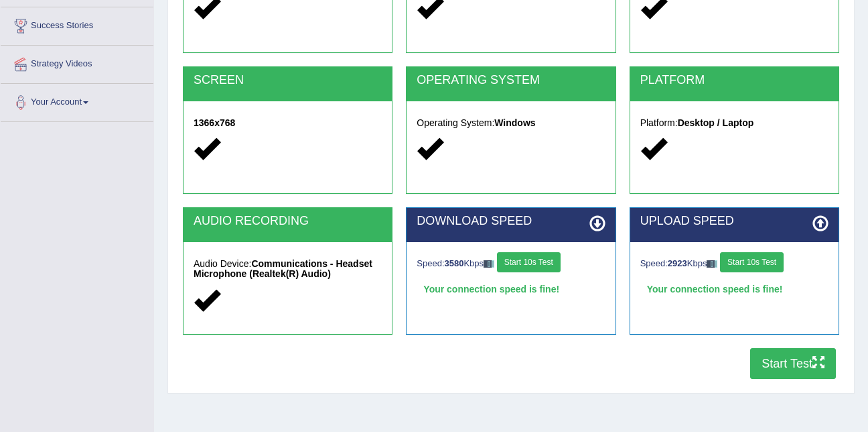 Image resolution: width=868 pixels, height=432 pixels. Describe the element at coordinates (454, 263) in the screenshot. I see `strong: 3580` at that location.